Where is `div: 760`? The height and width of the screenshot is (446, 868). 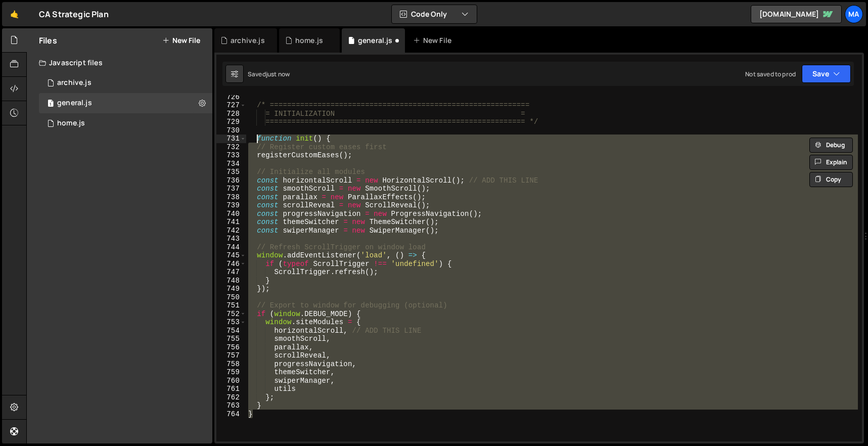 div: 760 is located at coordinates (231, 381).